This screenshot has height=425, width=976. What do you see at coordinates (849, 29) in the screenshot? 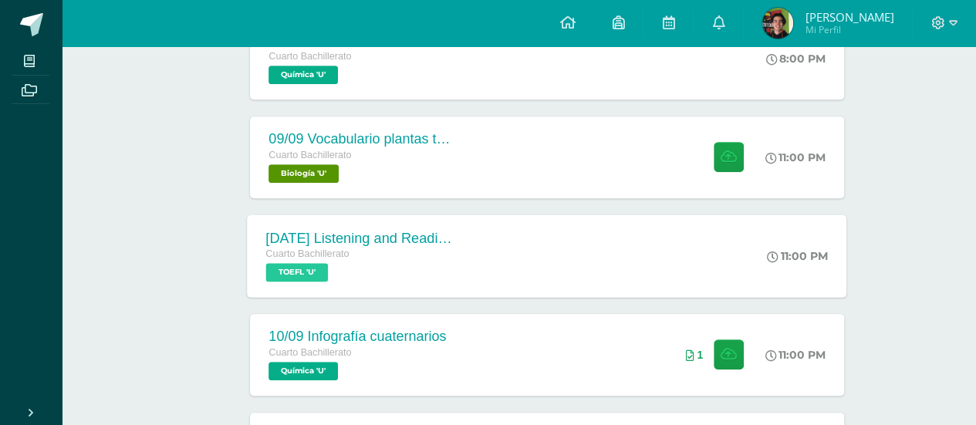
I see `span: Mi Perfil` at bounding box center [849, 29].